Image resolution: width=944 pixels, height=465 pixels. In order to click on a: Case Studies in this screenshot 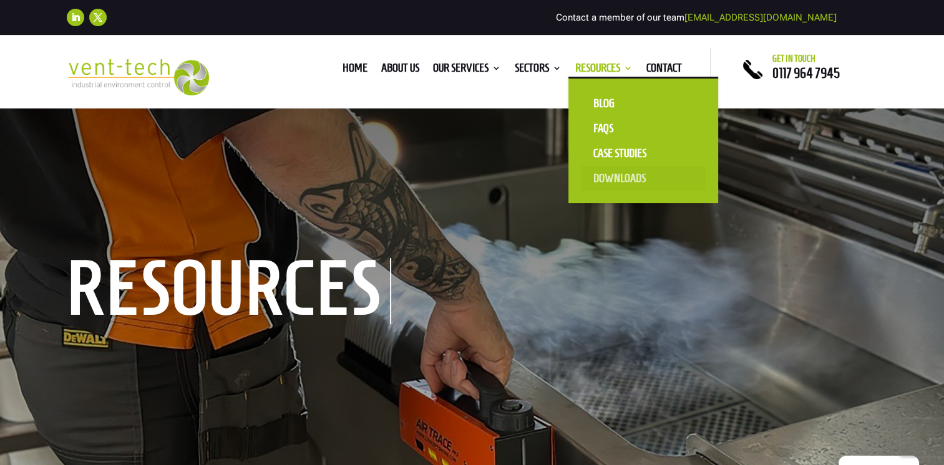, I will do `click(643, 153)`.